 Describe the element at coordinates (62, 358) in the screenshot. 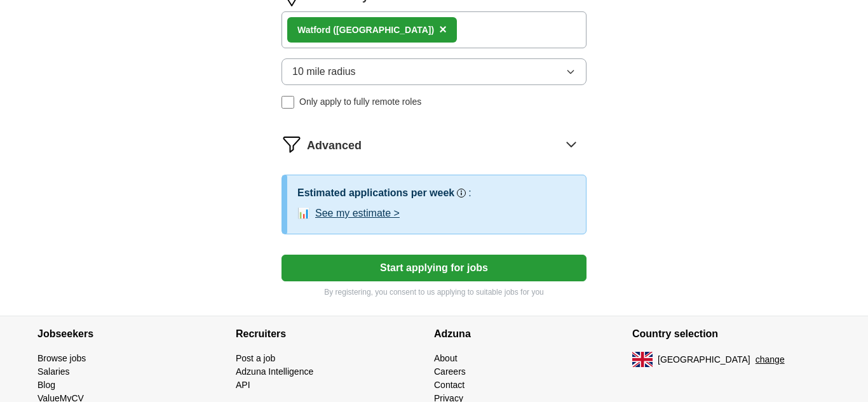

I see `a: Browse jobs` at that location.